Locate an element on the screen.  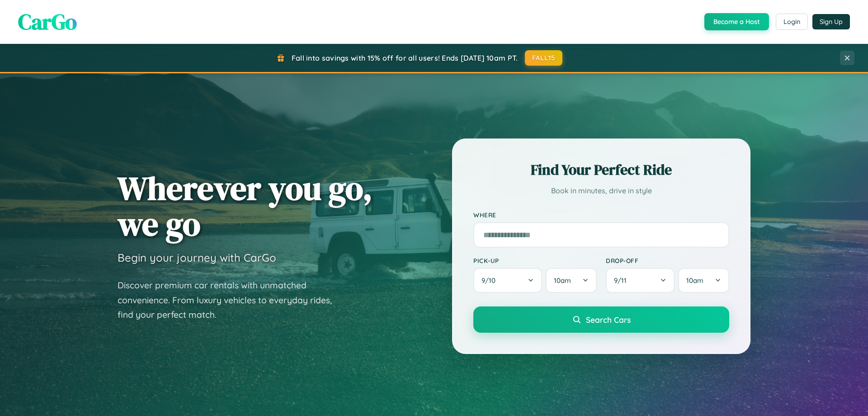
button: 9/11 is located at coordinates (640, 280).